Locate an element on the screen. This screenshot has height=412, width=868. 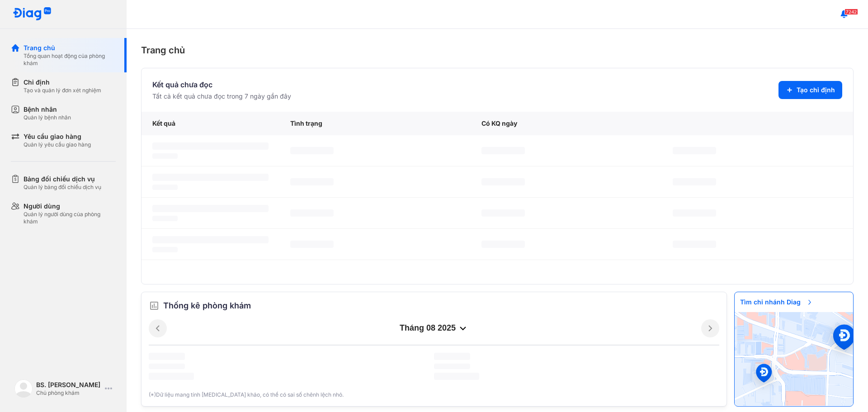
span: 7242 is located at coordinates (851, 12).